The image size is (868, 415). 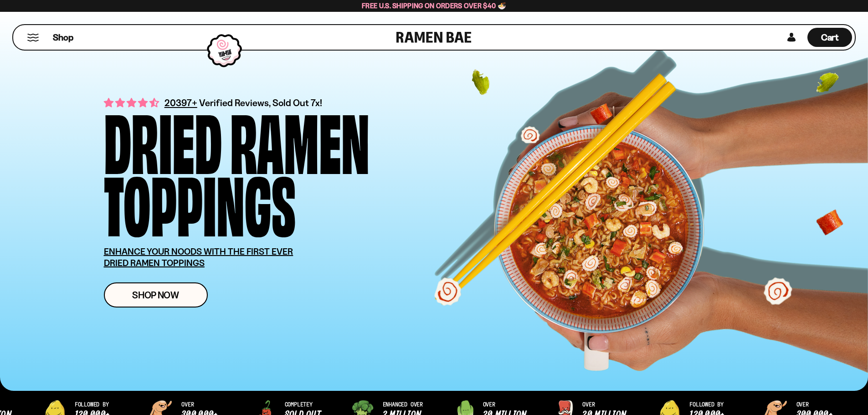 What do you see at coordinates (63, 37) in the screenshot?
I see `a: Shop` at bounding box center [63, 37].